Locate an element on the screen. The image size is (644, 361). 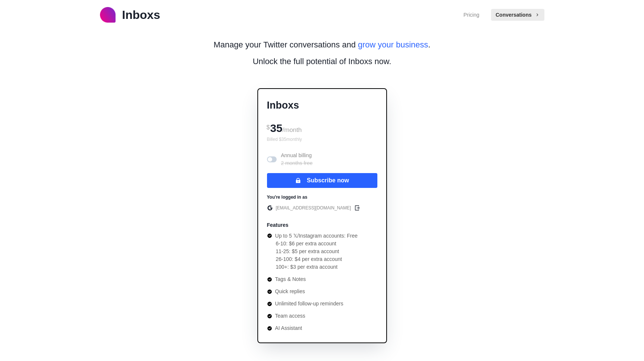
p: Up to 5 𝕏/Instagram accounts: Free is located at coordinates (316, 236).